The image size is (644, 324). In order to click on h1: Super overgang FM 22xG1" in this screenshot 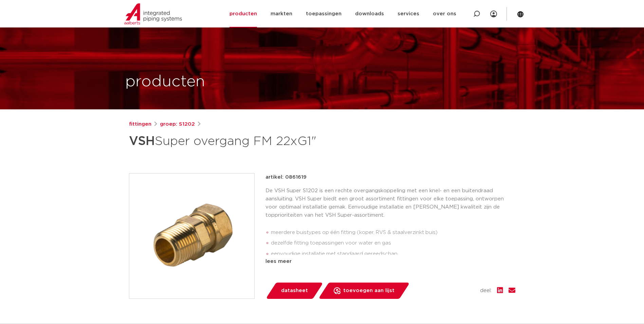, I will do `click(256, 141)`.